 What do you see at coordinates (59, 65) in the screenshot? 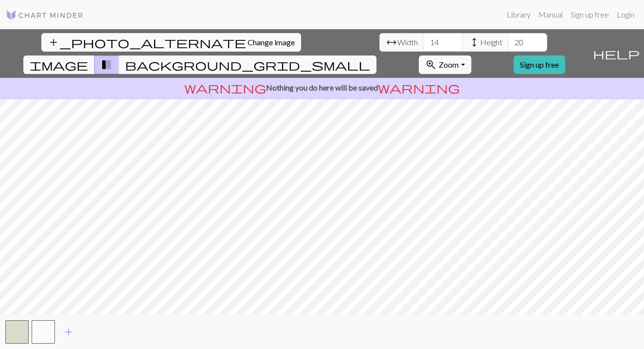
I see `span: image` at bounding box center [59, 65].